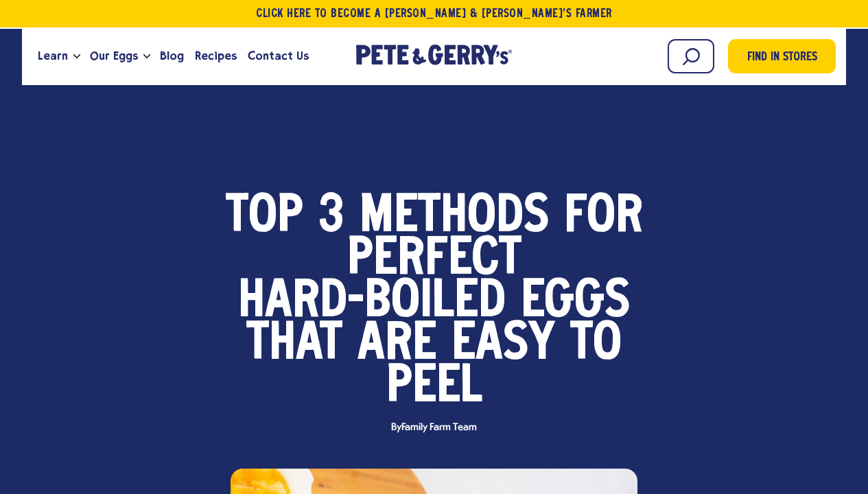 The width and height of the screenshot is (868, 494). I want to click on span: Peel, so click(434, 388).